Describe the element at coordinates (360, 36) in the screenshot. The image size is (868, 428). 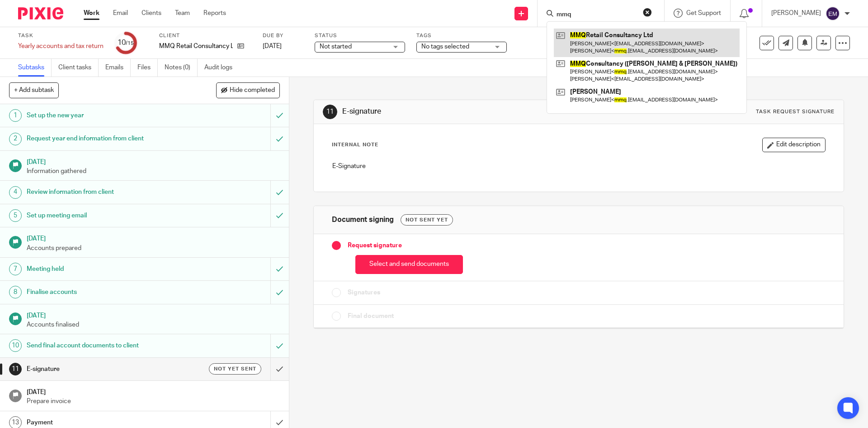
I see `label: Status` at that location.